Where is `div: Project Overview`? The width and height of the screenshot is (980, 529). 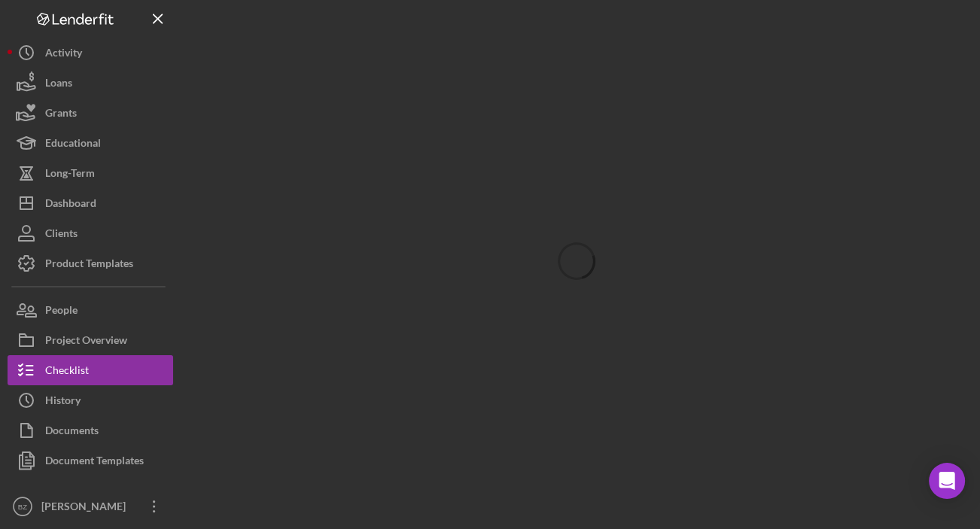 div: Project Overview is located at coordinates (86, 341).